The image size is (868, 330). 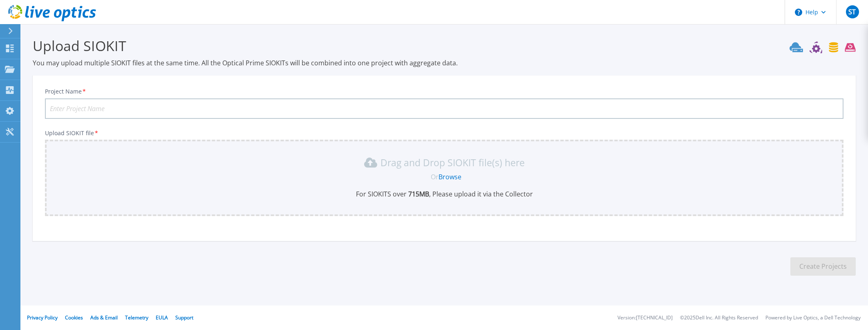 What do you see at coordinates (444, 45) in the screenshot?
I see `h3: Upload SIOKIT` at bounding box center [444, 45].